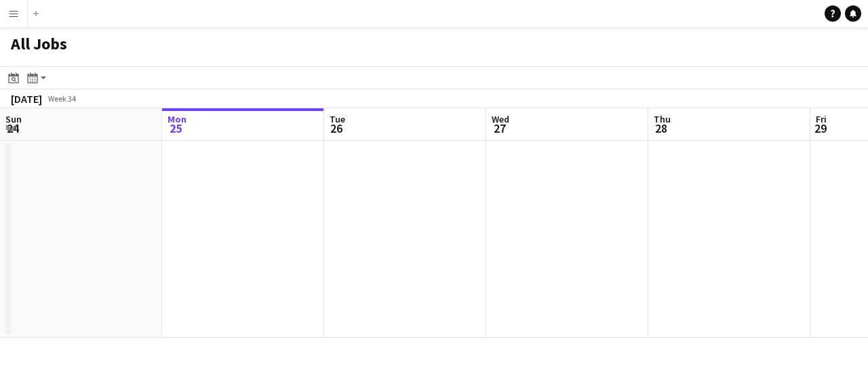 Image resolution: width=868 pixels, height=373 pixels. Describe the element at coordinates (820, 128) in the screenshot. I see `span: 29` at that location.